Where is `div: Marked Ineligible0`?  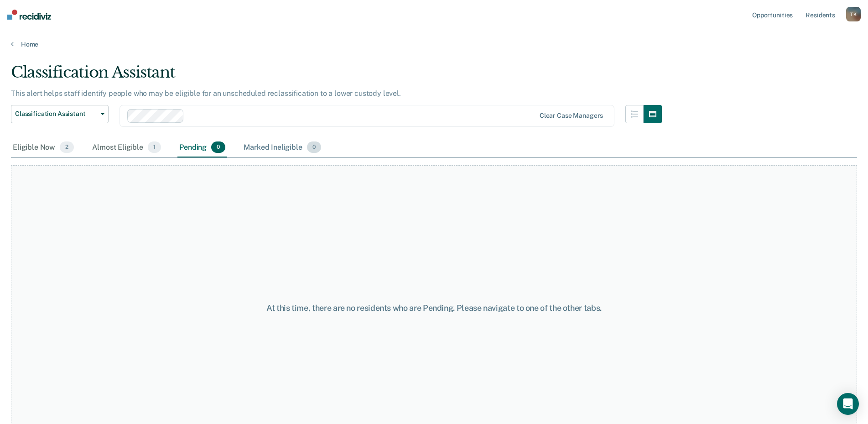
div: Marked Ineligible0 is located at coordinates (283, 148).